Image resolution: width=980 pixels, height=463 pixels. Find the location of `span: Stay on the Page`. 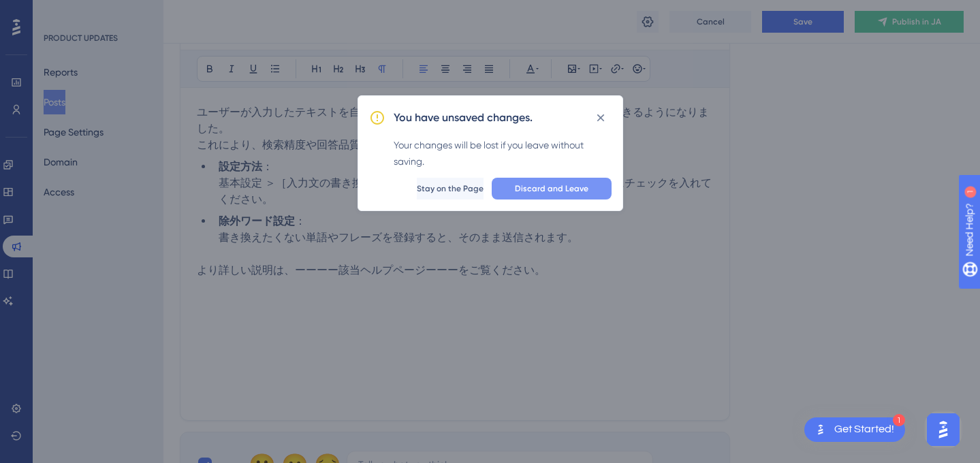

span: Stay on the Page is located at coordinates (450, 188).